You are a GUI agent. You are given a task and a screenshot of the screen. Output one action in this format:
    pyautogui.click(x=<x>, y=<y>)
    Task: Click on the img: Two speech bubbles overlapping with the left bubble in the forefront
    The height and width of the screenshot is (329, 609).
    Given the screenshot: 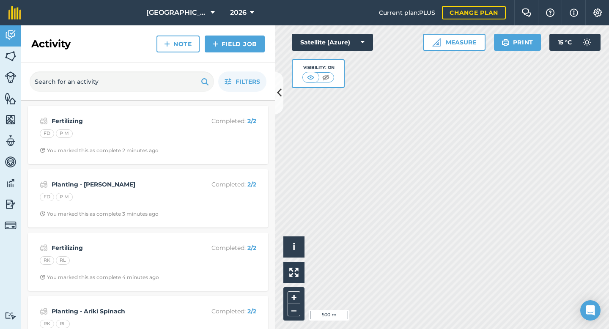 What is the action you would take?
    pyautogui.click(x=526, y=13)
    